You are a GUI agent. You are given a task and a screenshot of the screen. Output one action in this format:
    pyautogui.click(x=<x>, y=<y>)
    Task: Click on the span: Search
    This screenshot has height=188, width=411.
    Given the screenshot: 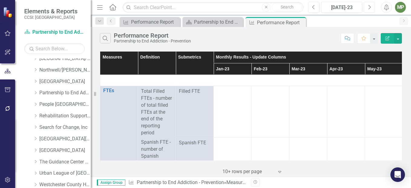 What is the action you would take?
    pyautogui.click(x=287, y=7)
    